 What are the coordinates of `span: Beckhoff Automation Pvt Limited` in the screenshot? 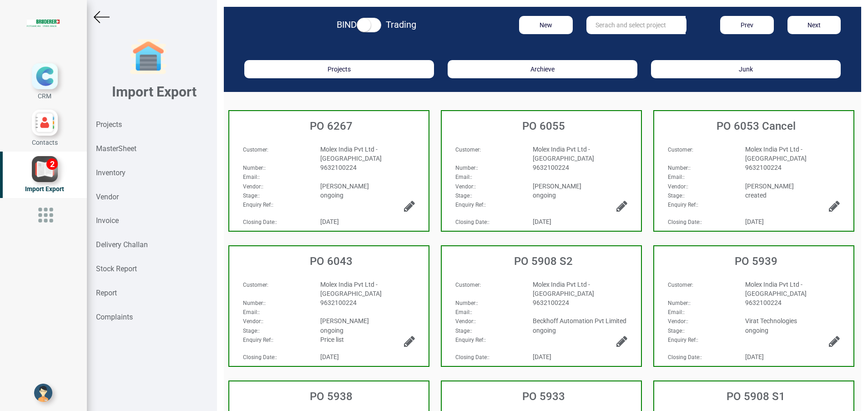 It's located at (580, 321).